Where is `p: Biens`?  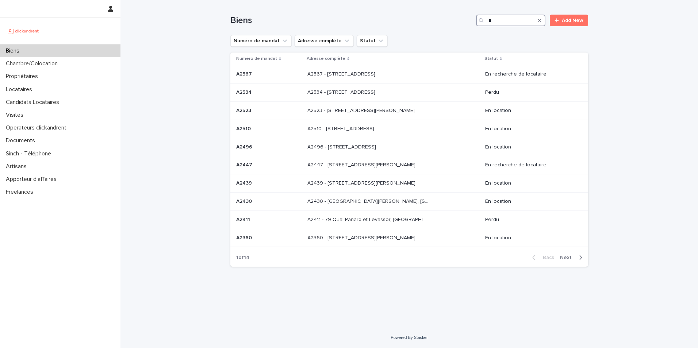
p: Biens is located at coordinates (14, 51).